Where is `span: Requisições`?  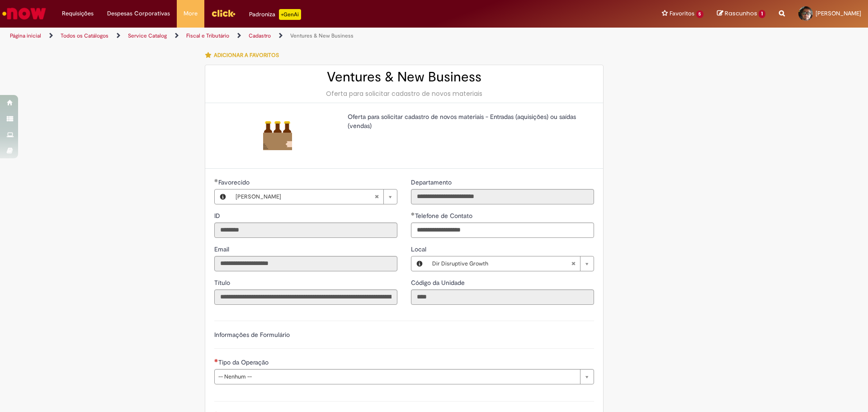 span: Requisições is located at coordinates (78, 13).